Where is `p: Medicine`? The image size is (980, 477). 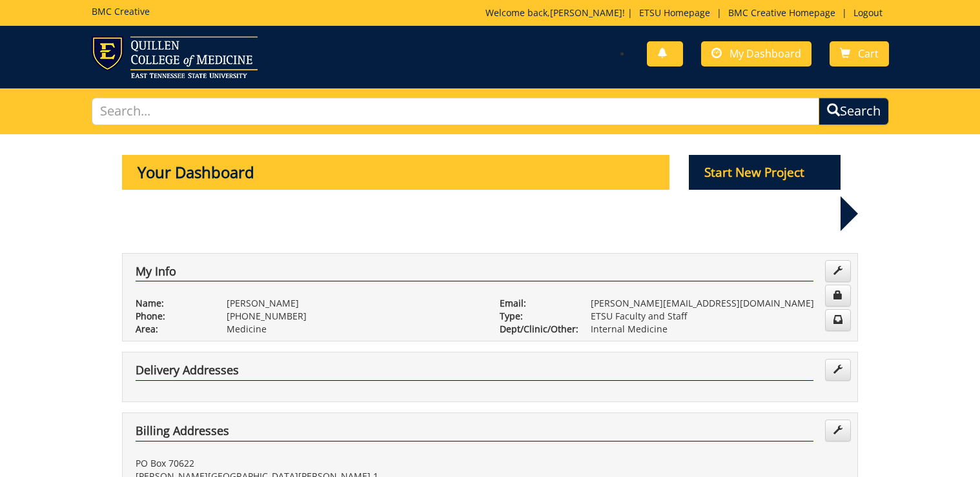 p: Medicine is located at coordinates (353, 329).